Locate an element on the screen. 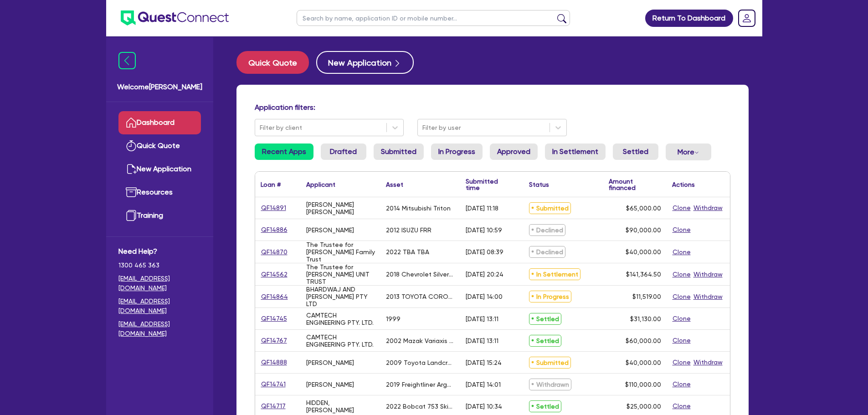 This screenshot has height=415, width=868. span: $60,000.00 is located at coordinates (643, 341).